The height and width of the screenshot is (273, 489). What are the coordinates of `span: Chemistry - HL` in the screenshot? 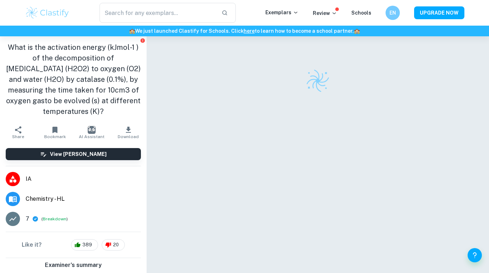 It's located at (83, 199).